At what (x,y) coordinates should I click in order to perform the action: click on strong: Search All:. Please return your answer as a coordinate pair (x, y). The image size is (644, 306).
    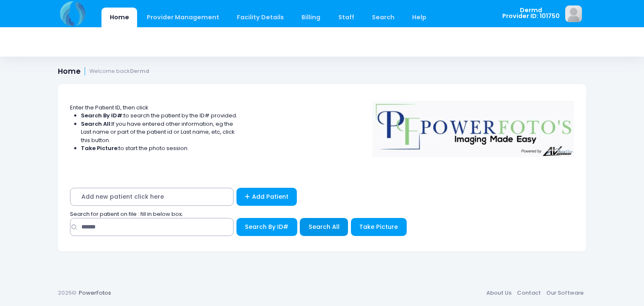
    Looking at the image, I should click on (96, 124).